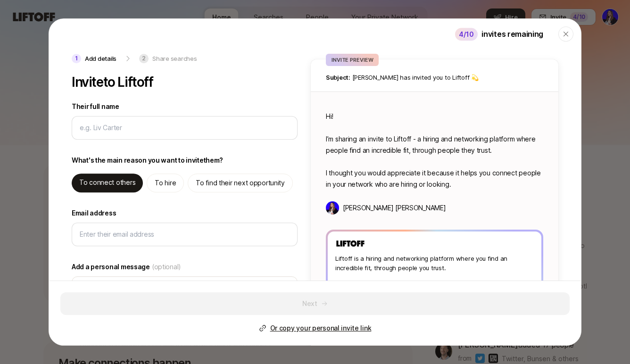  Describe the element at coordinates (350, 243) in the screenshot. I see `img: Liftoff Logo` at that location.